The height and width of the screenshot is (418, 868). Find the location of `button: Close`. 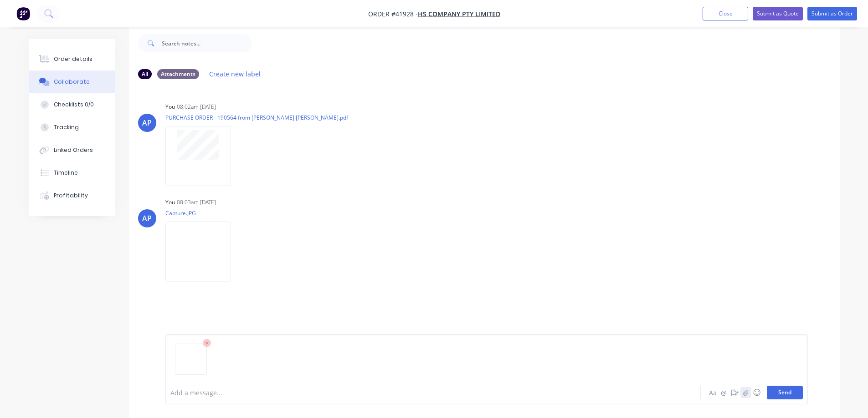

button: Close is located at coordinates (725, 14).